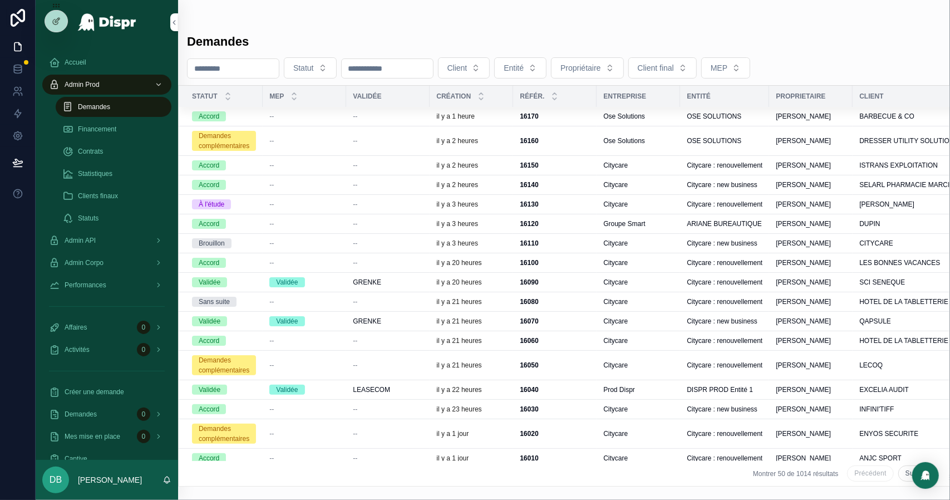  Describe the element at coordinates (94, 392) in the screenshot. I see `span: Créer une demande` at that location.